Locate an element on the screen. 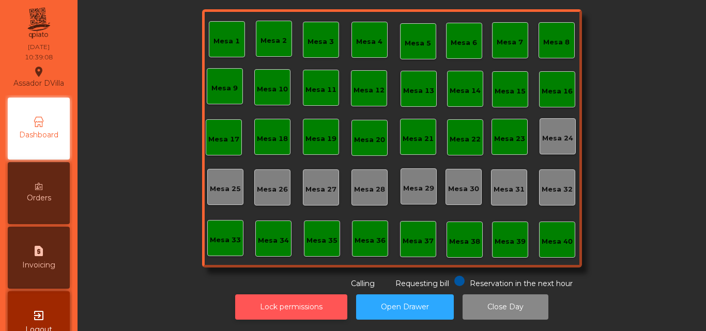 This screenshot has height=331, width=706. i: location_on is located at coordinates (39, 72).